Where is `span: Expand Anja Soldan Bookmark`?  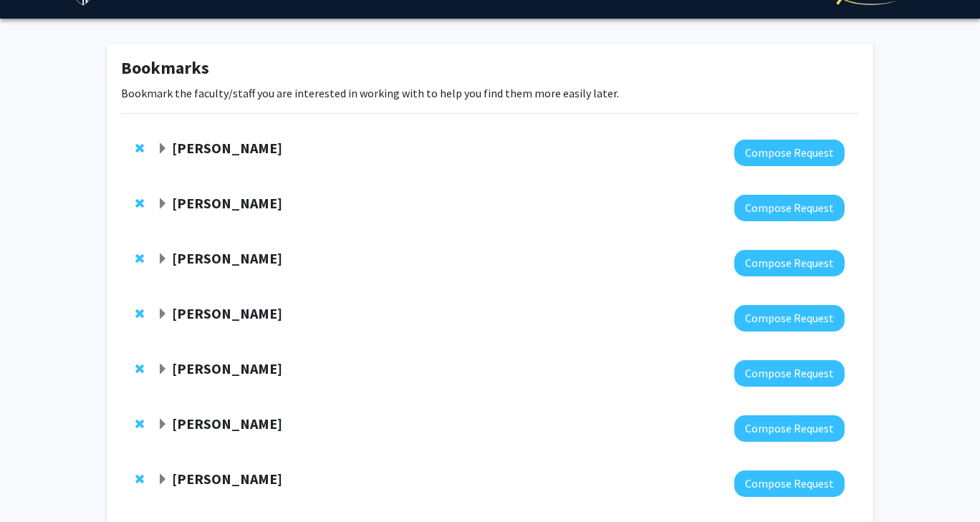 span: Expand Anja Soldan Bookmark is located at coordinates (163, 315).